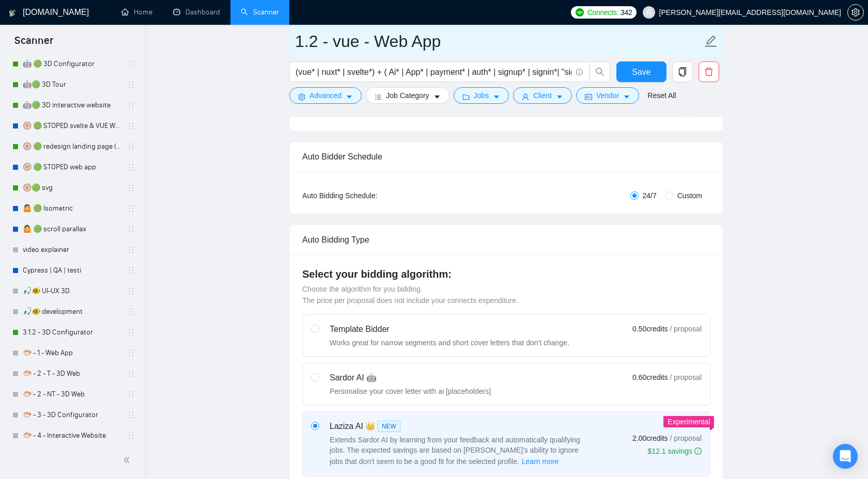 This screenshot has width=868, height=479. What do you see at coordinates (682, 72) in the screenshot?
I see `span: copy` at bounding box center [682, 72].